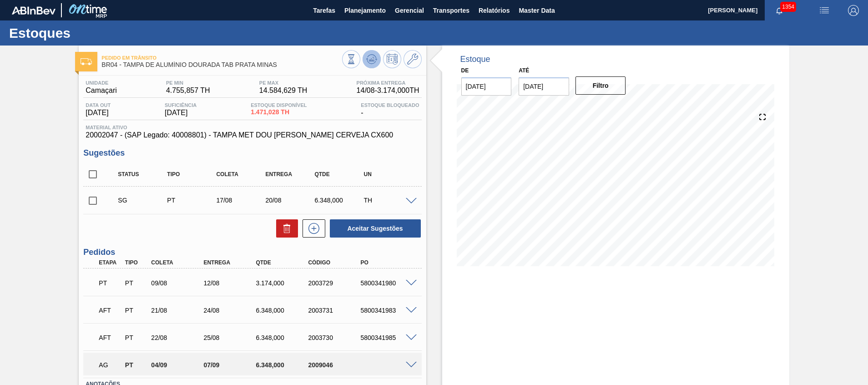  I want to click on span: Camaçari, so click(101, 90).